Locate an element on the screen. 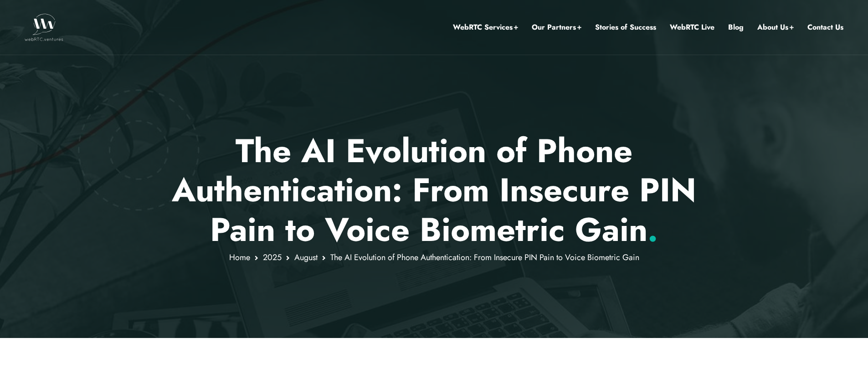 The width and height of the screenshot is (868, 379). span: The AI Evolution of Phone Authentication: From Insecure PIN Pain to Voice Biometric Gain is located at coordinates (485, 257).